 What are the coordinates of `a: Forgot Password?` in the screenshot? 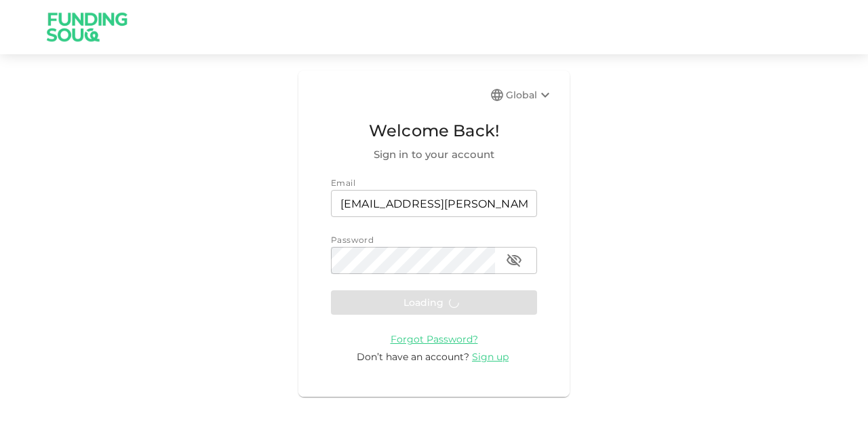 It's located at (434, 338).